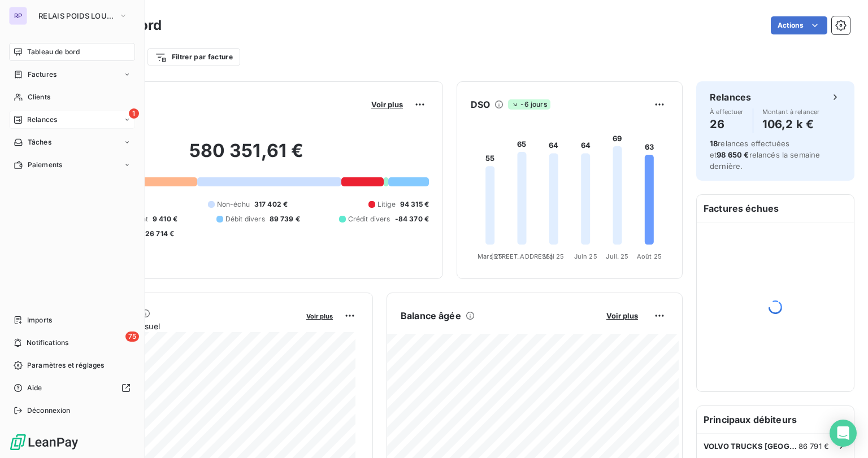  Describe the element at coordinates (726, 112) in the screenshot. I see `span: À effectuer` at that location.